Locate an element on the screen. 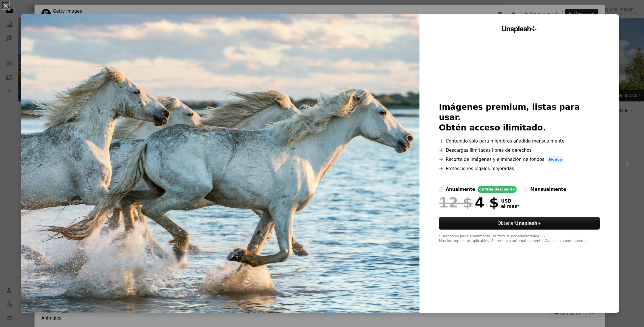 This screenshot has height=327, width=644. li: Descargas ilimitadas libres de derechos is located at coordinates (519, 150).